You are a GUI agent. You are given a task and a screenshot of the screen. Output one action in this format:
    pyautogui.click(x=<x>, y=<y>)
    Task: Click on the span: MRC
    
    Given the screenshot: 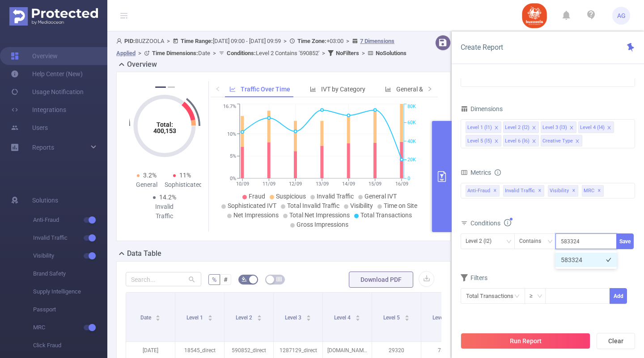 What is the action you would take?
    pyautogui.click(x=593, y=191)
    